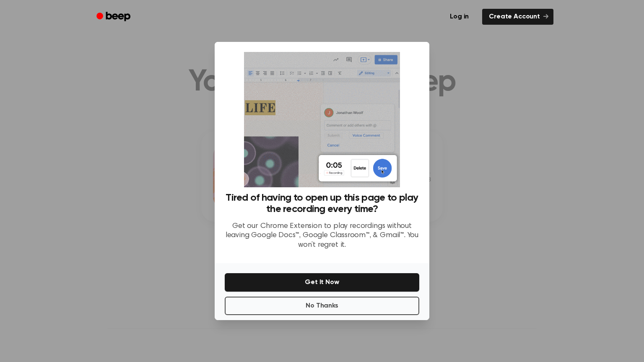 This screenshot has height=362, width=644. Describe the element at coordinates (459, 17) in the screenshot. I see `a: Log in` at that location.